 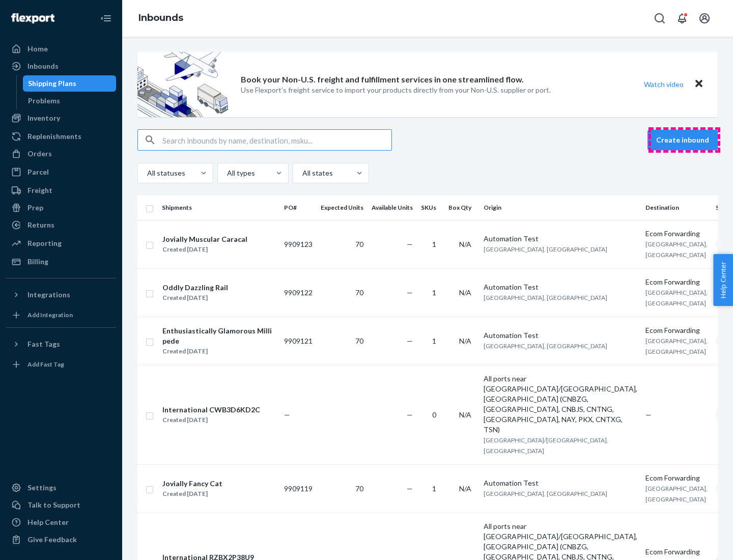 I want to click on p: Use Flexport’s freight service to import your products directly from your Non-U.S. supplier or port., so click(x=396, y=90).